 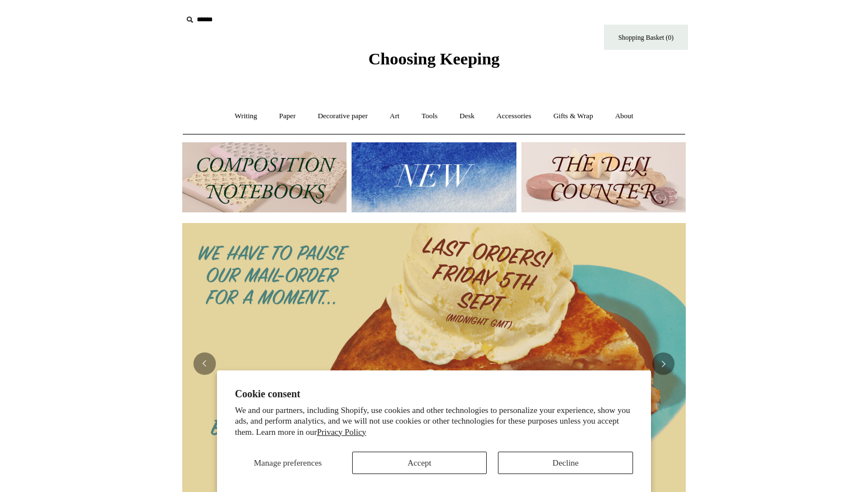 What do you see at coordinates (434, 59) in the screenshot?
I see `span: Choosing Keeping` at bounding box center [434, 59].